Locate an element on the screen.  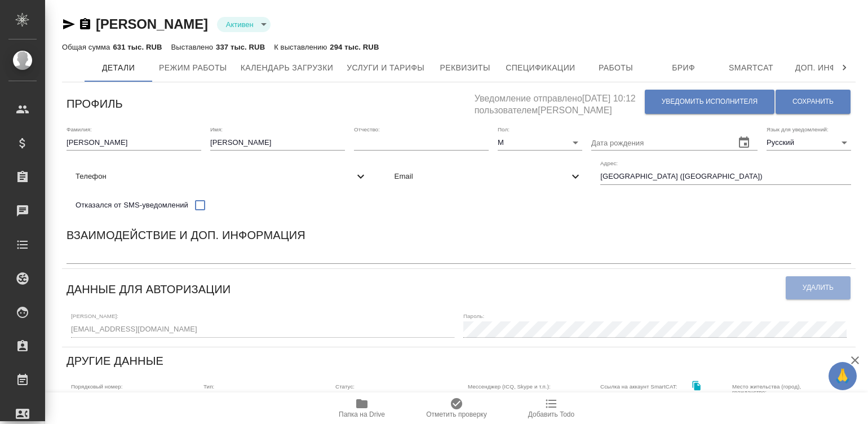
h6: Другие данные is located at coordinates (115, 361).